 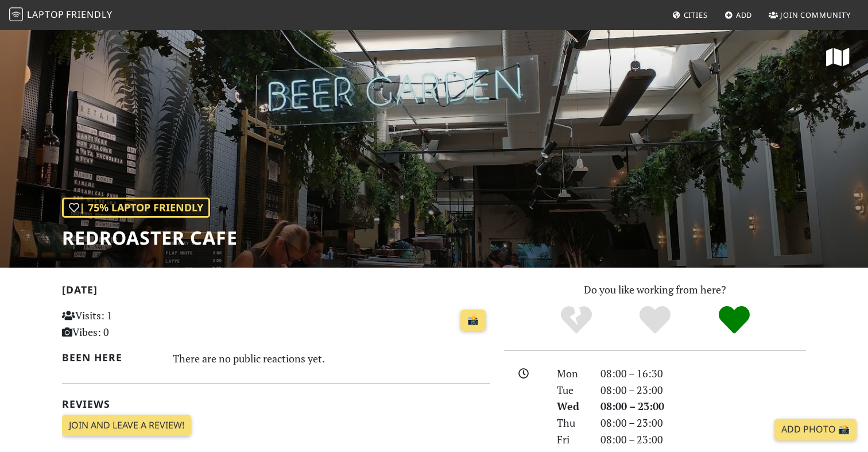 I want to click on div: There are no public reactions yet., so click(x=332, y=358).